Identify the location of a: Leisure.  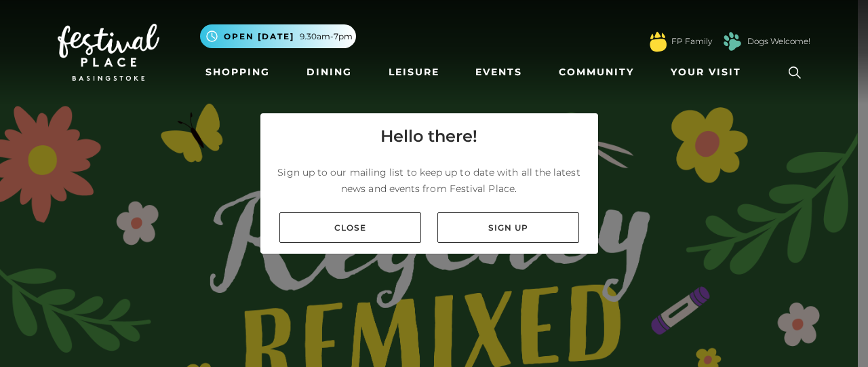
(413, 72).